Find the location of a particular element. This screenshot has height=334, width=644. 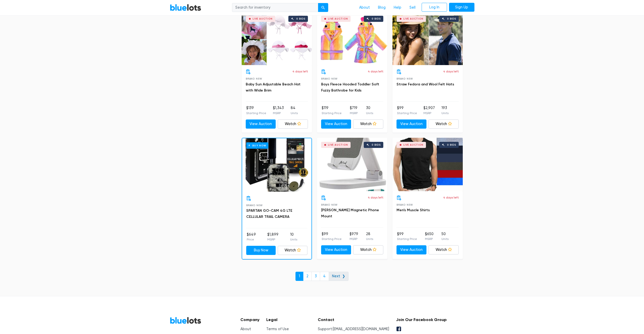

h5: Contact is located at coordinates (354, 319).